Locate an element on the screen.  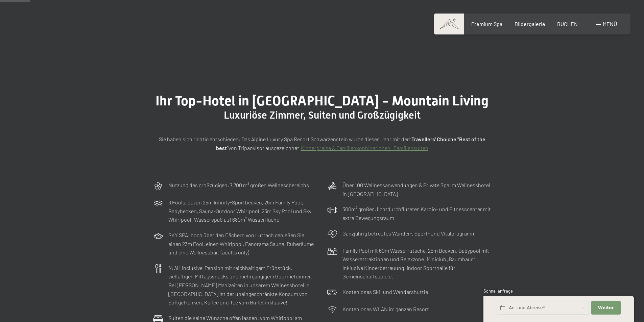
button: Weiter is located at coordinates (605, 308).